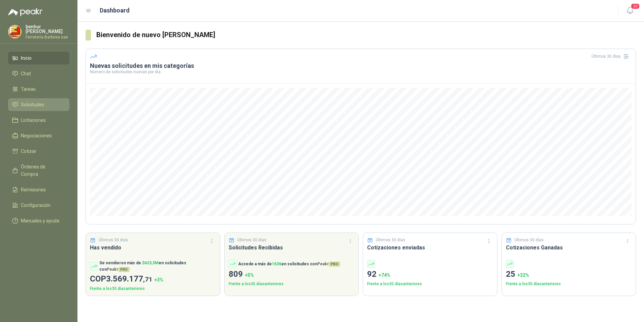 This screenshot has width=644, height=322. What do you see at coordinates (25, 12) in the screenshot?
I see `img: Logo peakr` at bounding box center [25, 12].